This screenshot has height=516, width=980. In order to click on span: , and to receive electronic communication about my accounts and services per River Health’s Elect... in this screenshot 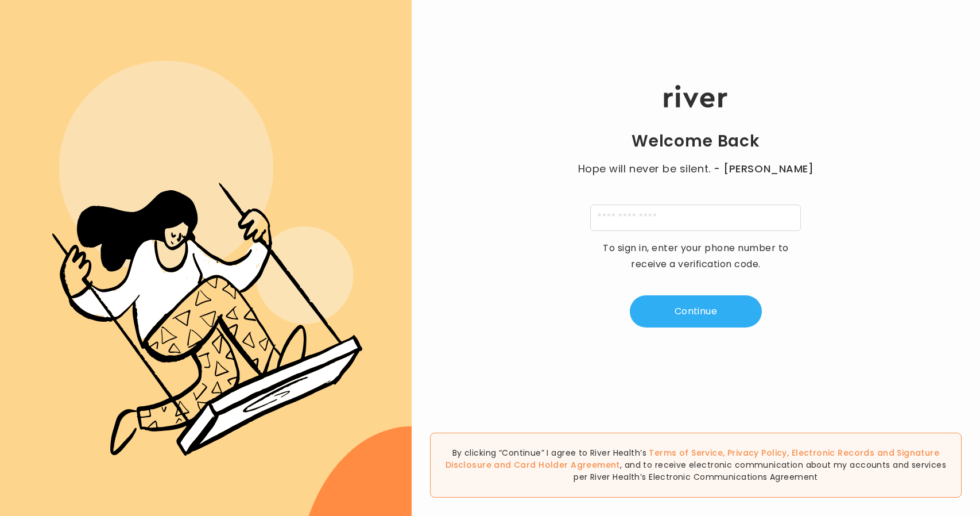, I will do `click(760, 470)`.